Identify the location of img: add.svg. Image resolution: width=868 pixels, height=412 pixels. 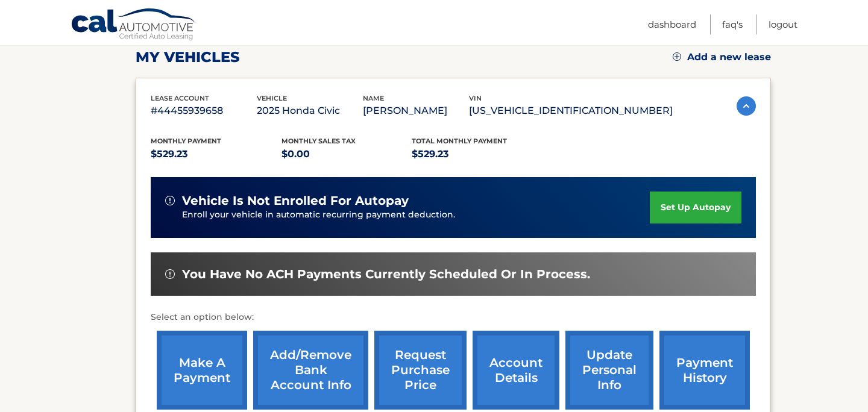
(677, 56).